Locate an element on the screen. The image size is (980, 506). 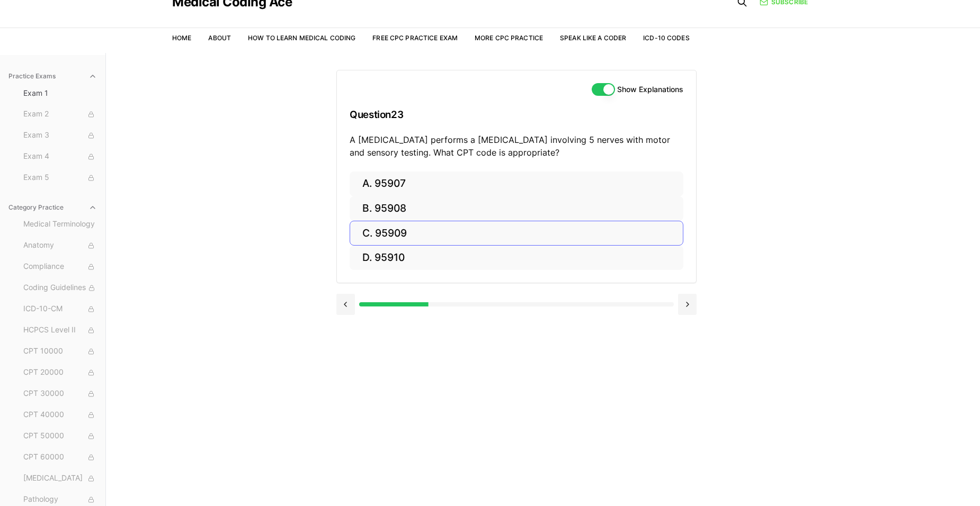
button: CPT 50000 is located at coordinates (60, 436).